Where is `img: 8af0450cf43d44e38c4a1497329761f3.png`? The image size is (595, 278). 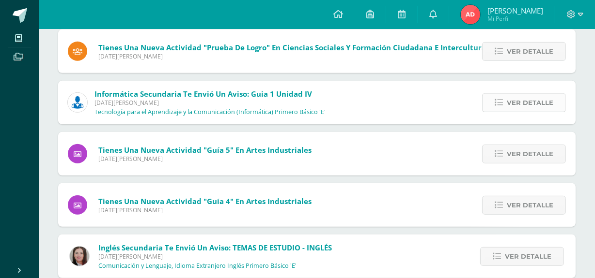
img: 8af0450cf43d44e38c4a1497329761f3.png is located at coordinates (79, 257).